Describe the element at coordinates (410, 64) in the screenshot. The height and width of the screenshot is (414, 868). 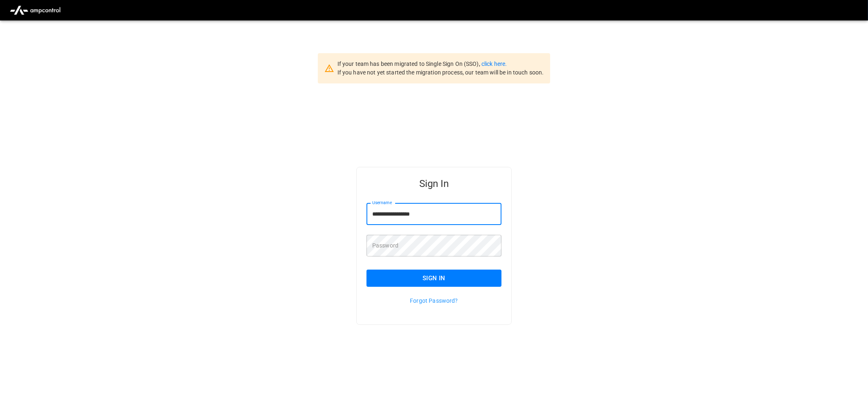
I see `span: If your team has been migrated to Single Sign On (SSO),` at that location.